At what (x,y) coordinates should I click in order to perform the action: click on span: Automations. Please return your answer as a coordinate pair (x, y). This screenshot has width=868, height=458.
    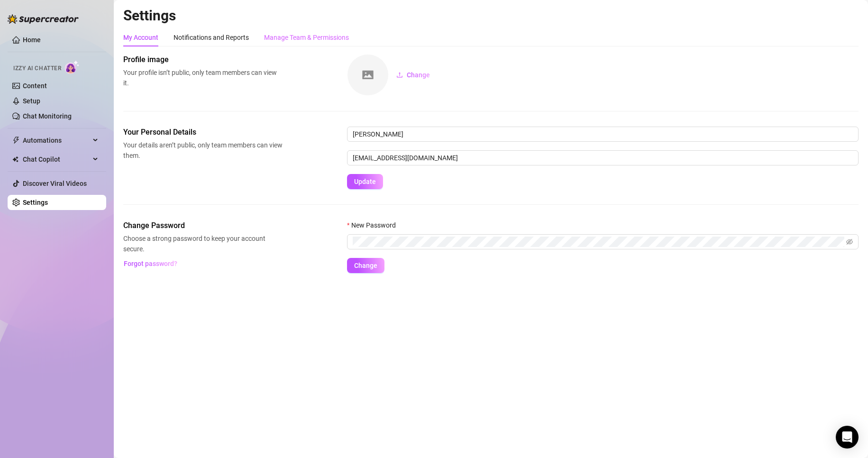
    Looking at the image, I should click on (57, 140).